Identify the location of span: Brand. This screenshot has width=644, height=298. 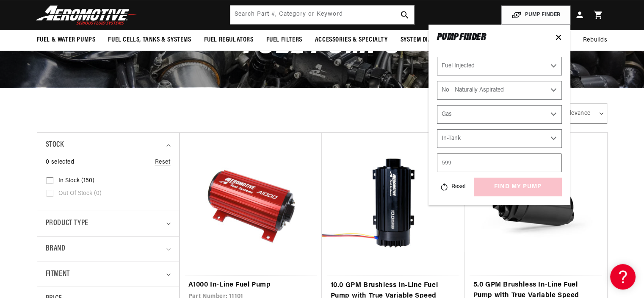
(55, 249).